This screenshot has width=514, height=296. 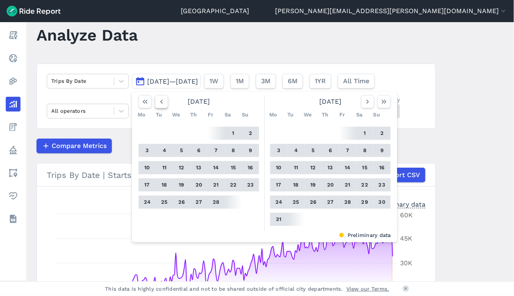 What do you see at coordinates (13, 81) in the screenshot?
I see `a: Heatmaps` at bounding box center [13, 81].